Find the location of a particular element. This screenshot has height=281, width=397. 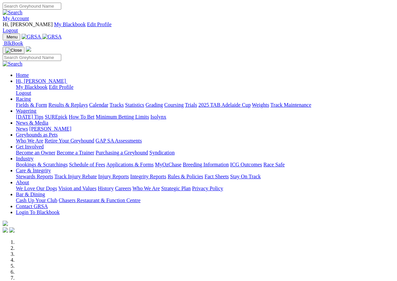

a: Tracks is located at coordinates (117, 105).